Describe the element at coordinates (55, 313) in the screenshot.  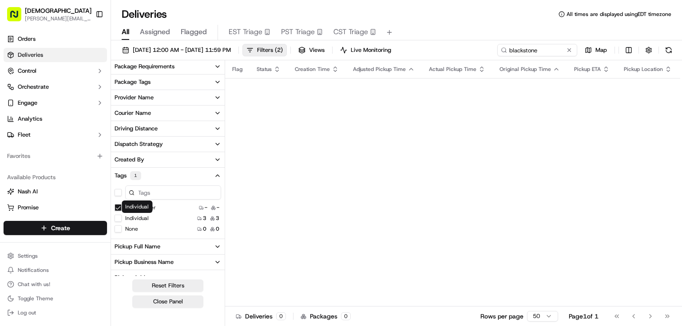
I see `button: Log out` at that location.